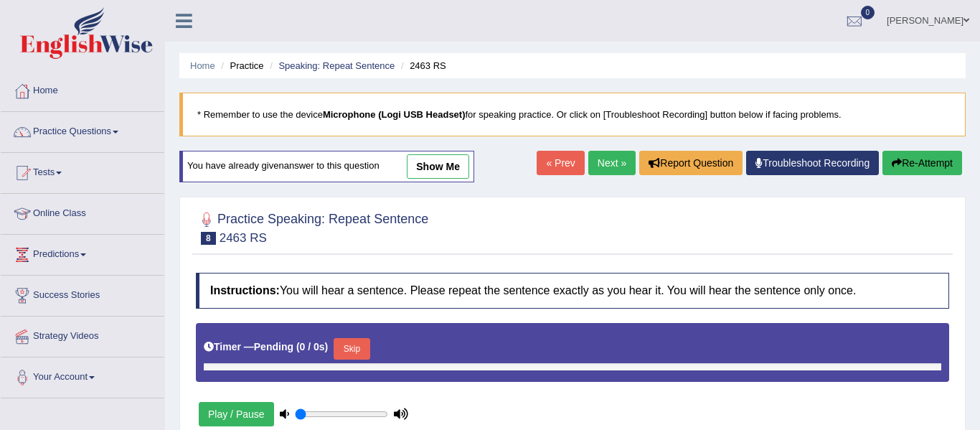 Image resolution: width=980 pixels, height=430 pixels. Describe the element at coordinates (82, 212) in the screenshot. I see `a: Online Class` at that location.